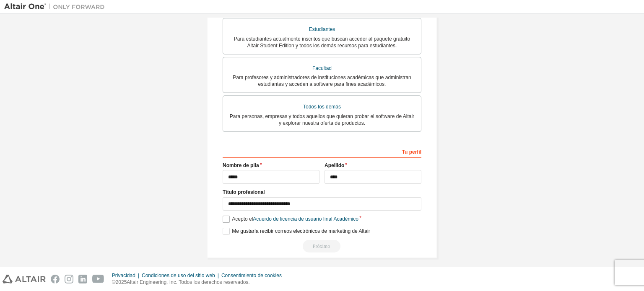  I want to click on font: Tu perfil, so click(412, 152).